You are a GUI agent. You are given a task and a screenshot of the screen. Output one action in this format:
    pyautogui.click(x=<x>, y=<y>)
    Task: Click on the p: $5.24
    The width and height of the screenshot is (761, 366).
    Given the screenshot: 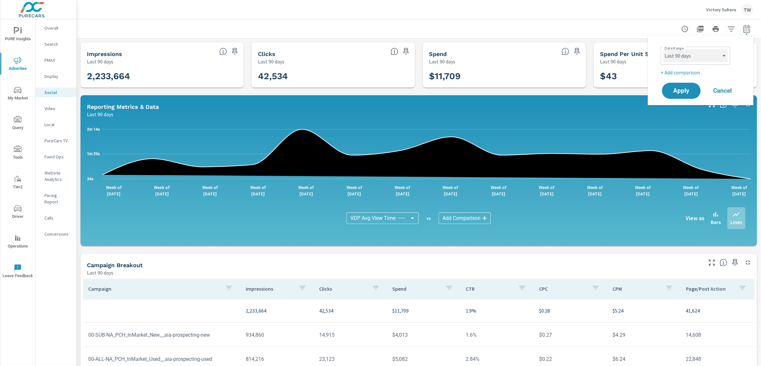 What is the action you would take?
    pyautogui.click(x=644, y=311)
    